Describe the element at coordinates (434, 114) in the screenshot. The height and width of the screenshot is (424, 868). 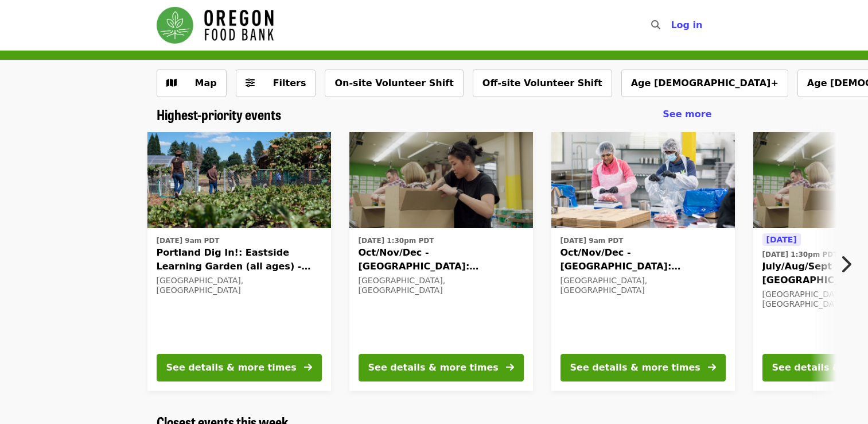
I see `div: Highest-priority events` at that location.